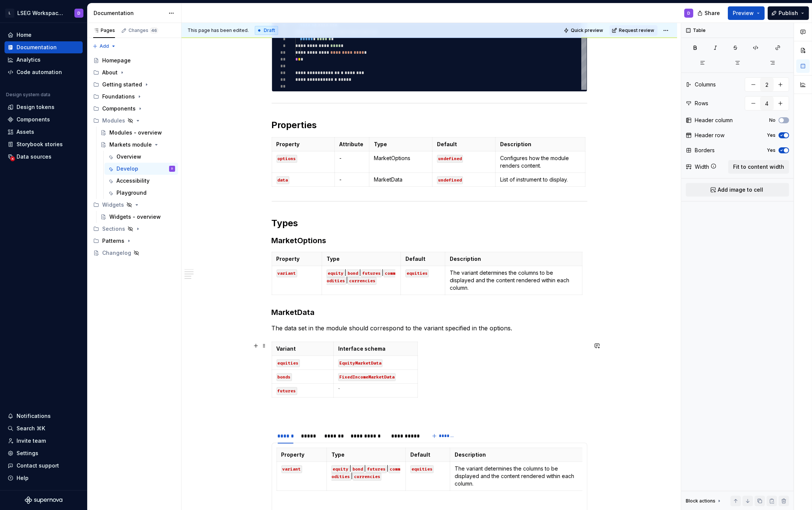 Image resolution: width=812 pixels, height=510 pixels. What do you see at coordinates (129, 157) in the screenshot?
I see `div: Overview` at bounding box center [129, 157].